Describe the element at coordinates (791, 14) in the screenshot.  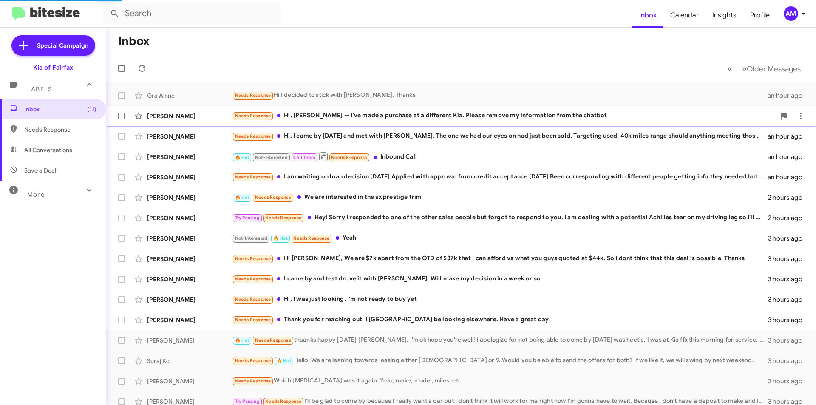
I see `button: AM` at that location.